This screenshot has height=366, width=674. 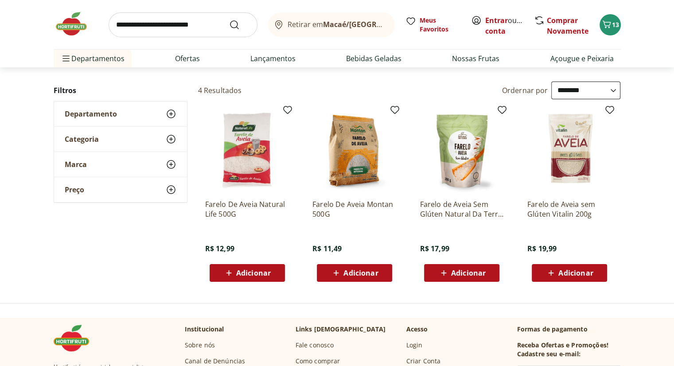 I want to click on a: Canal de Denúncias, so click(x=215, y=361).